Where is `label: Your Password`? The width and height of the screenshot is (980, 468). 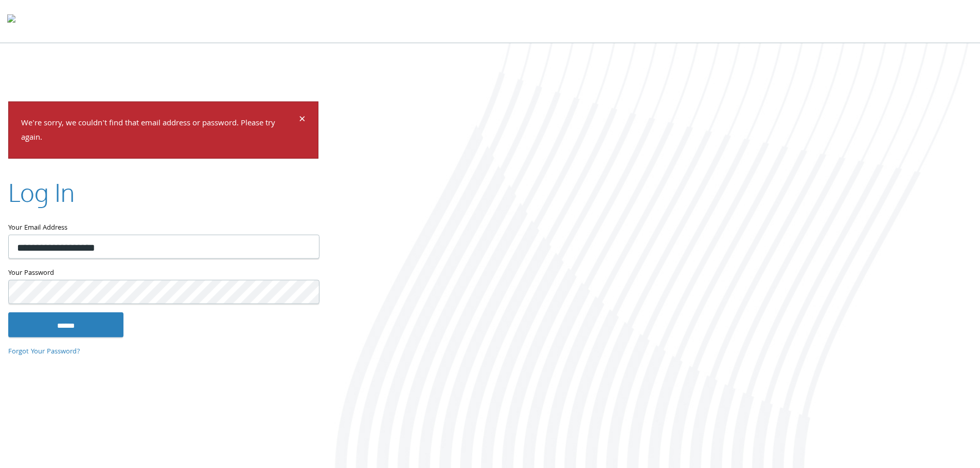
label: Your Password is located at coordinates (163, 273).